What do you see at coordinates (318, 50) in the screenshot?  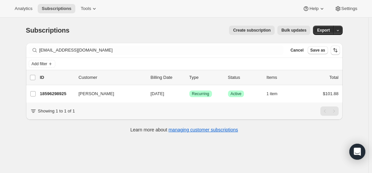 I see `button: Save as` at bounding box center [318, 50].